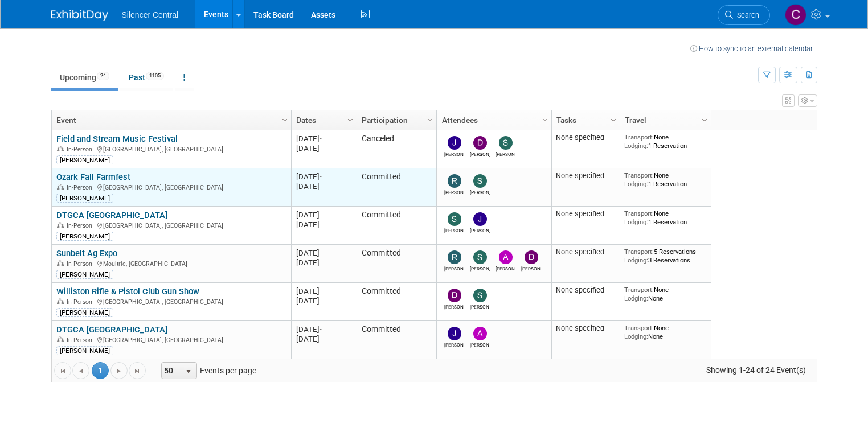  Describe the element at coordinates (754, 49) in the screenshot. I see `a: How to sync to an external calendar...` at that location.